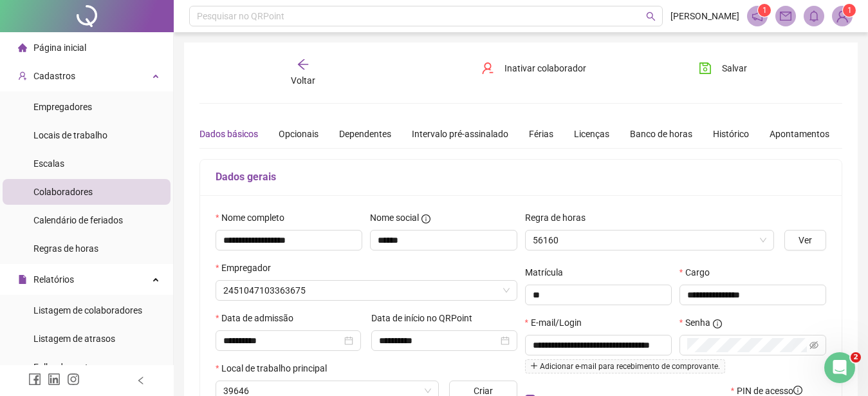 Image resolution: width=868 pixels, height=396 pixels. I want to click on div: Dados básicos, so click(229, 134).